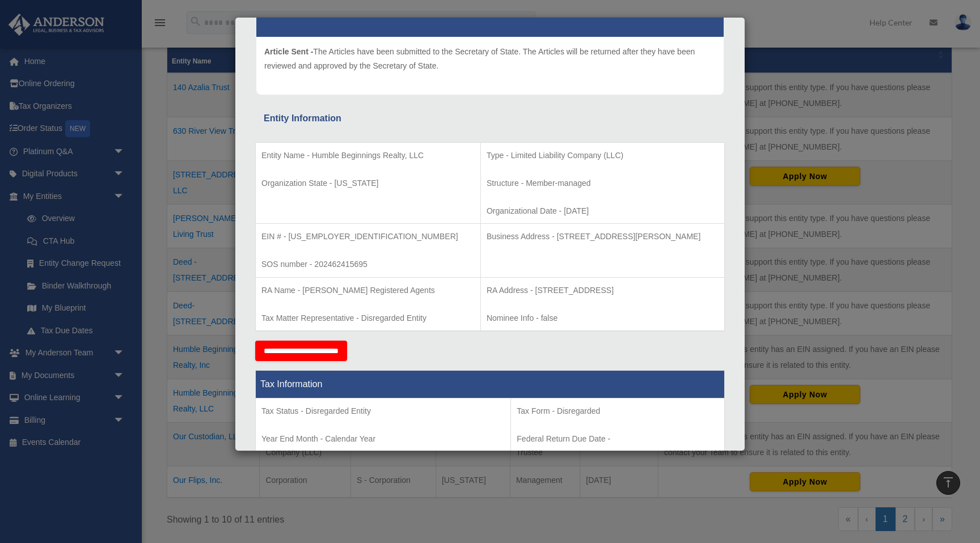 Image resolution: width=980 pixels, height=543 pixels. Describe the element at coordinates (383, 440) in the screenshot. I see `td: Tax Period Type - Calendar Year` at that location.